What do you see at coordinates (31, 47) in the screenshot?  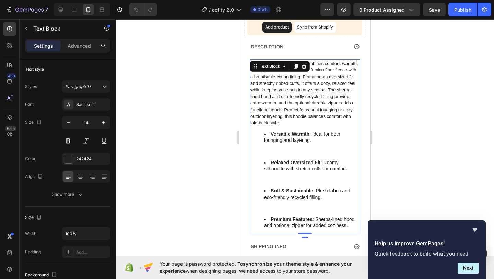 I see `div: Text Block` at bounding box center [31, 47].